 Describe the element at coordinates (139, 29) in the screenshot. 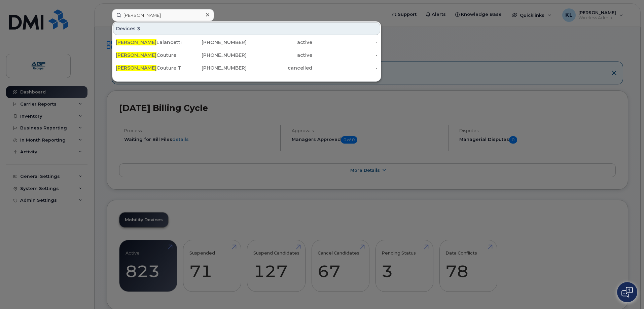

I see `span: 3` at that location.